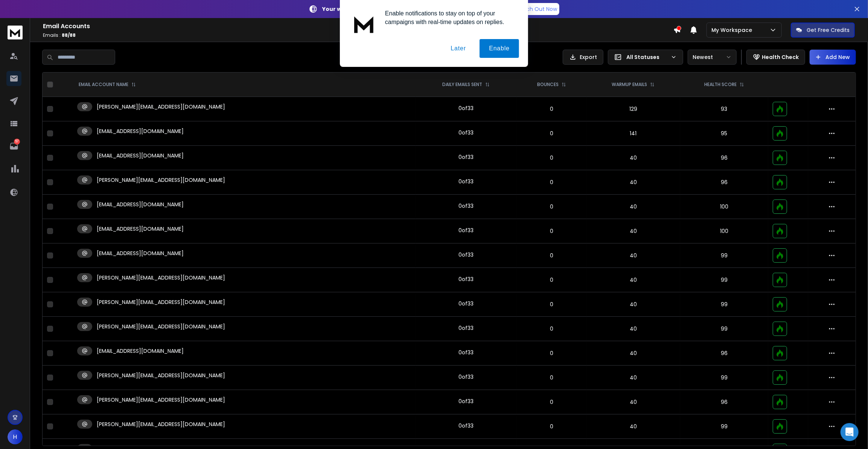 The image size is (868, 449). Describe the element at coordinates (364, 24) in the screenshot. I see `img: notification icon` at that location.